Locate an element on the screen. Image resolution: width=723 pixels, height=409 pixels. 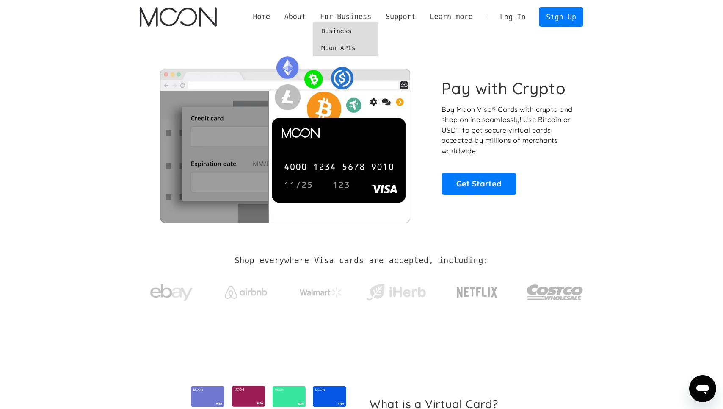
a: Sign Up is located at coordinates (561, 17).